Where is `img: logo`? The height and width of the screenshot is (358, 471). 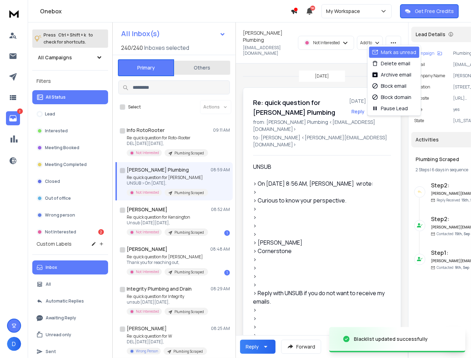 img: logo is located at coordinates (14, 13).